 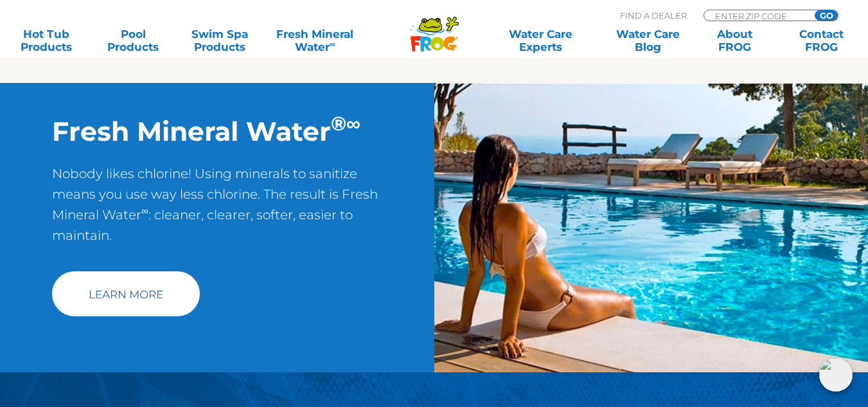 I want to click on a: PoolProducts, so click(x=133, y=40).